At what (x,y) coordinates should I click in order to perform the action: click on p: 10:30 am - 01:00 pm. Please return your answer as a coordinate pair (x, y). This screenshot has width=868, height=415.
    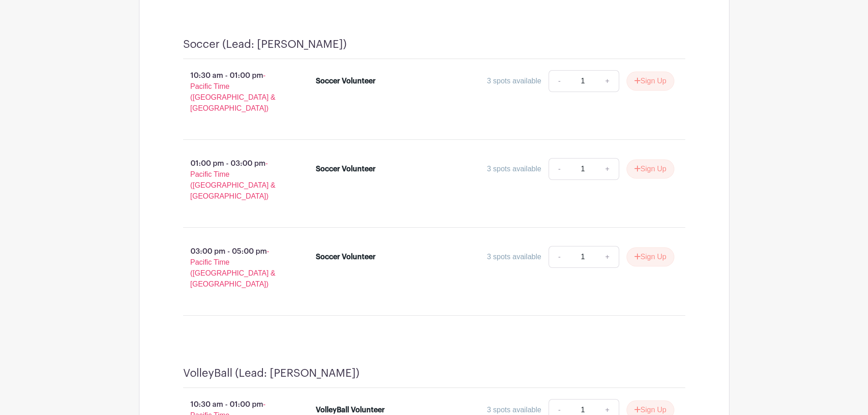
    Looking at the image, I should click on (235, 92).